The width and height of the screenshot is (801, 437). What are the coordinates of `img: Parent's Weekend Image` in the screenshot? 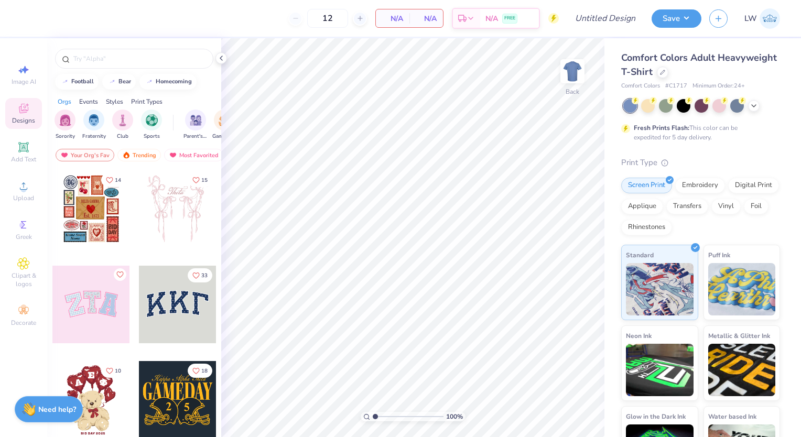 It's located at (196, 120).